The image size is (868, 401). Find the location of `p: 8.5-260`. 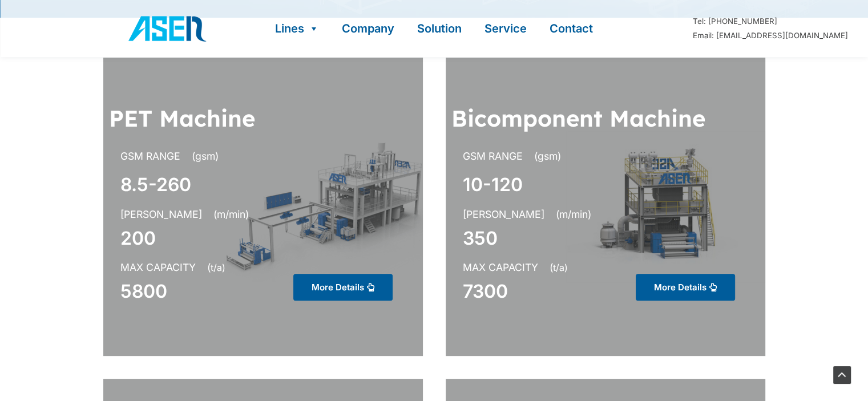

p: 8.5-260 is located at coordinates (272, 185).